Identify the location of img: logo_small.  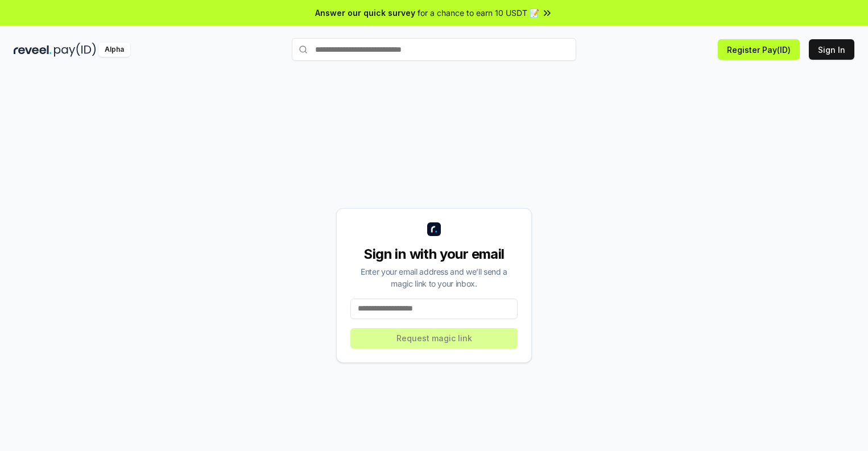
(434, 229).